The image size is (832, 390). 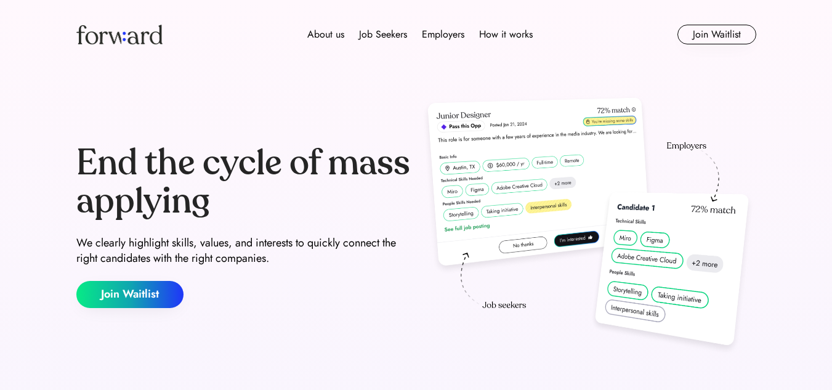 I want to click on div: Job Seekers, so click(x=383, y=35).